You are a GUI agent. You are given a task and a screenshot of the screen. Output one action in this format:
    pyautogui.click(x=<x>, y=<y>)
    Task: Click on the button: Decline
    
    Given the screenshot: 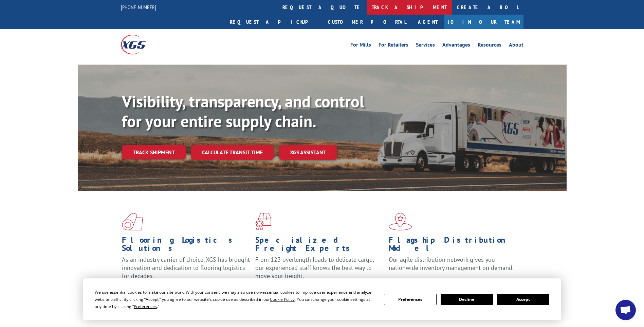 What is the action you would take?
    pyautogui.click(x=467, y=299)
    